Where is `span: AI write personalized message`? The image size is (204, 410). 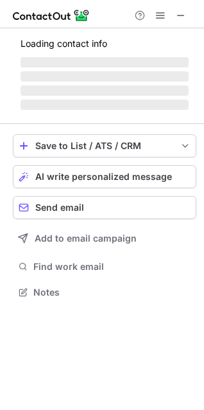
span: AI write personalized message is located at coordinates (103, 177).